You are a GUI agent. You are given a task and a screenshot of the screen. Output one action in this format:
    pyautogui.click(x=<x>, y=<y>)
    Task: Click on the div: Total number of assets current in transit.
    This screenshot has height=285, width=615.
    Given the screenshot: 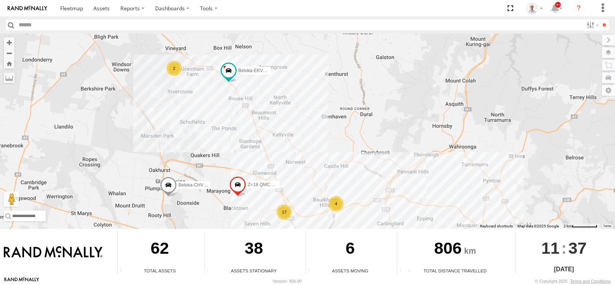 What is the action you would take?
    pyautogui.click(x=312, y=271)
    